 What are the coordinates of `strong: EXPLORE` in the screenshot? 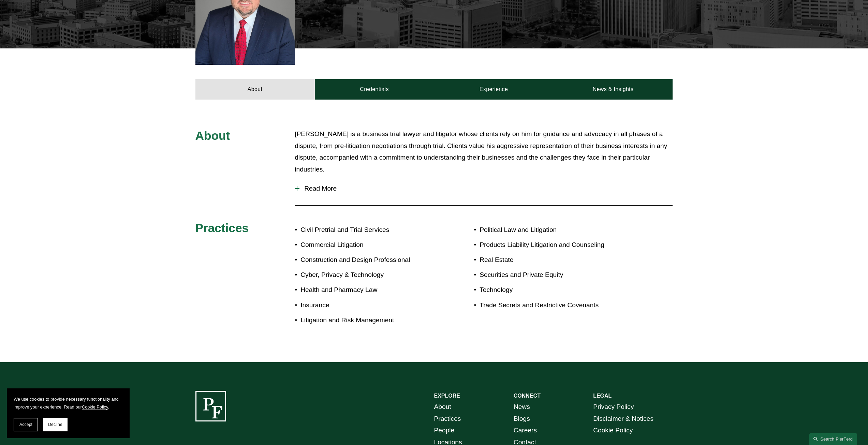 It's located at (448, 396).